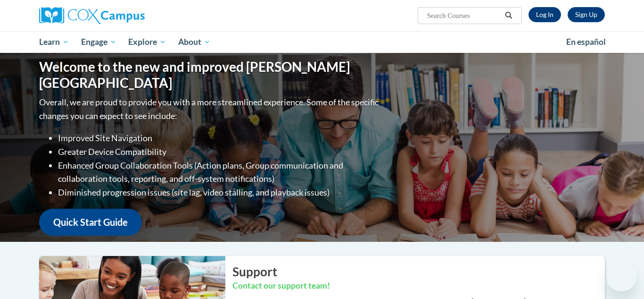 Image resolution: width=644 pixels, height=299 pixels. I want to click on h2: Support, so click(418, 271).